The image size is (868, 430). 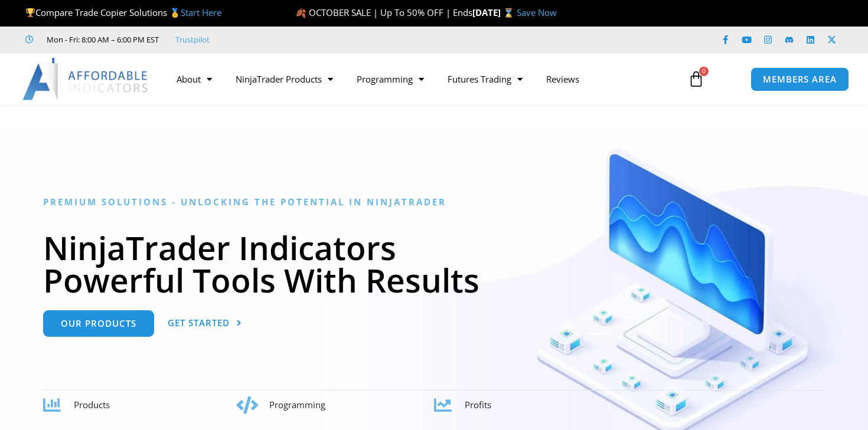 I want to click on a: Futures Trading, so click(x=485, y=79).